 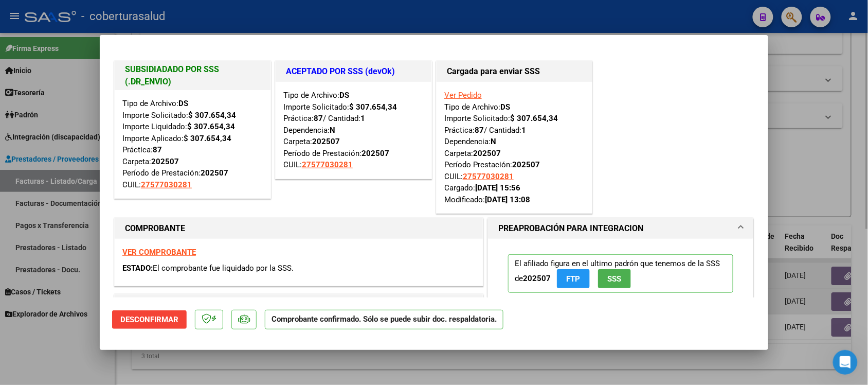 I want to click on button: FTP, so click(x=573, y=278).